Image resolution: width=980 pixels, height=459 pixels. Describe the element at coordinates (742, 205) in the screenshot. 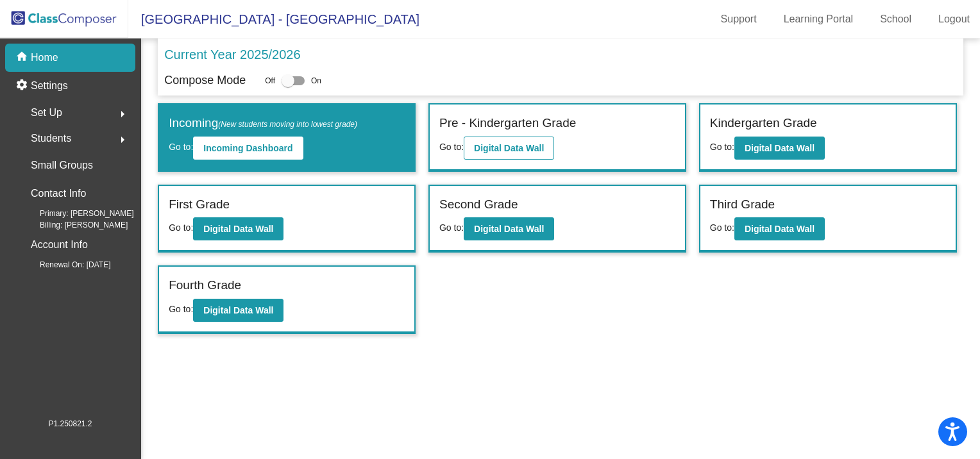

I see `label: Third Grade` at that location.